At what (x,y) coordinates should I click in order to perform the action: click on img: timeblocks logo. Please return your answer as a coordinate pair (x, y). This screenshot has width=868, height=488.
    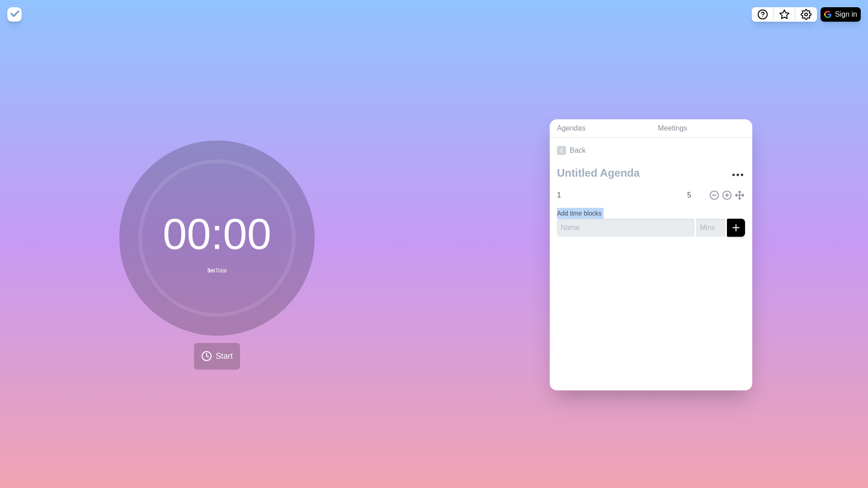
    Looking at the image, I should click on (14, 14).